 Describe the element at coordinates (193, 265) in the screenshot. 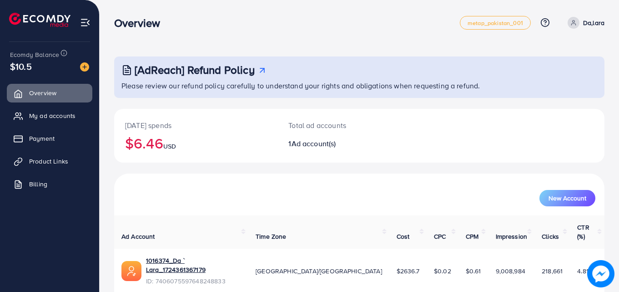

I see `a: 1016374_Da ` Lara_1724361367179` at that location.